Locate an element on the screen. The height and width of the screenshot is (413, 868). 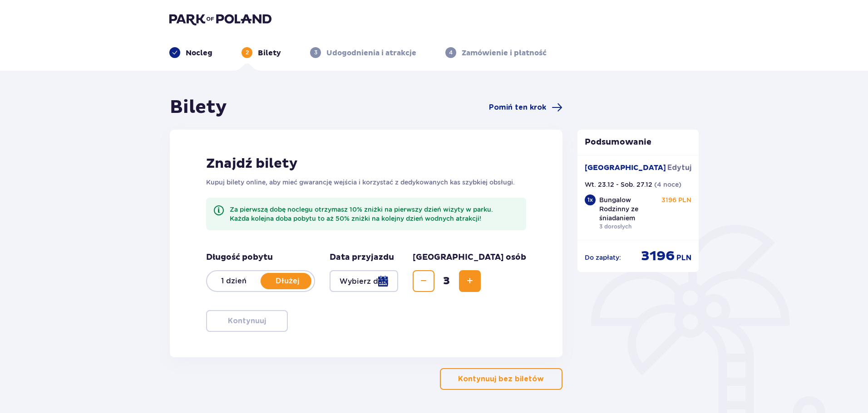
p: Data przyjazdu is located at coordinates (362, 258).